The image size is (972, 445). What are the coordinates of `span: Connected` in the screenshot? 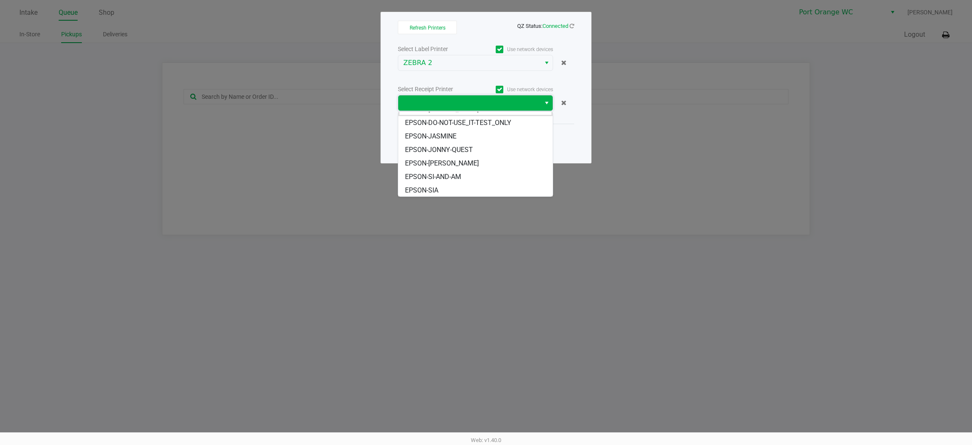 It's located at (555, 26).